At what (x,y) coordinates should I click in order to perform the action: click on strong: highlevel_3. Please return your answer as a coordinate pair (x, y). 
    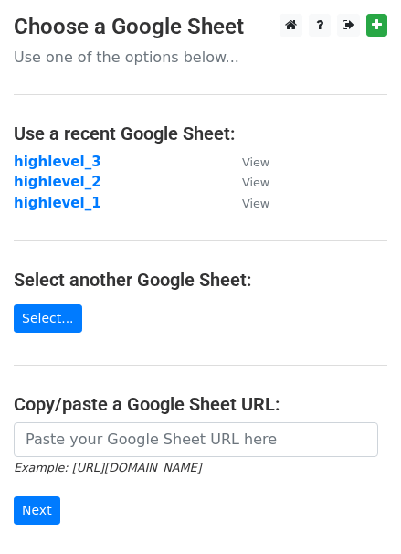
    Looking at the image, I should click on (58, 162).